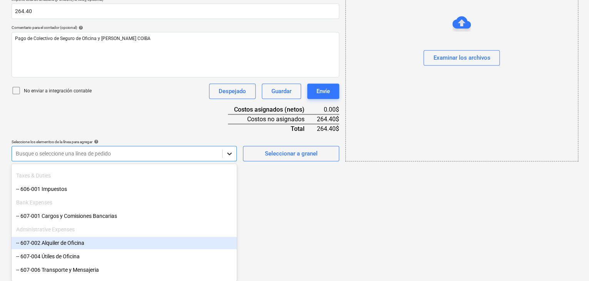 This screenshot has height=281, width=589. What do you see at coordinates (58, 91) in the screenshot?
I see `p: No enviar a integración contable` at bounding box center [58, 91].